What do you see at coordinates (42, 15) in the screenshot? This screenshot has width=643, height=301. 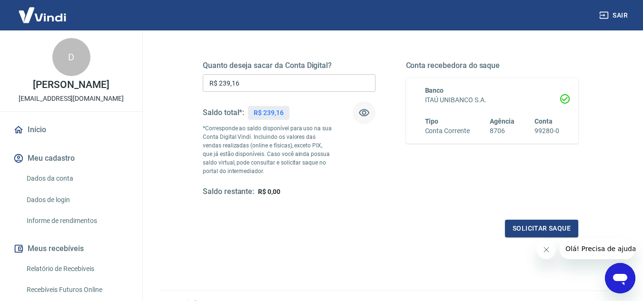 I see `img: Vindi` at bounding box center [42, 15].